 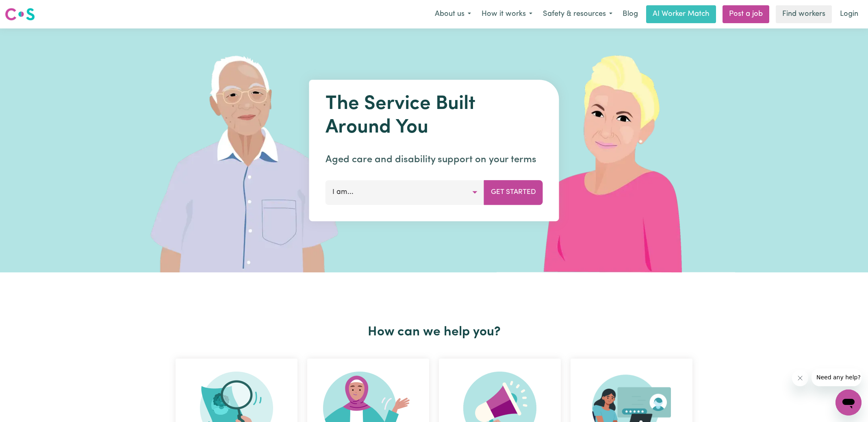 I want to click on a: Find workers, so click(x=804, y=14).